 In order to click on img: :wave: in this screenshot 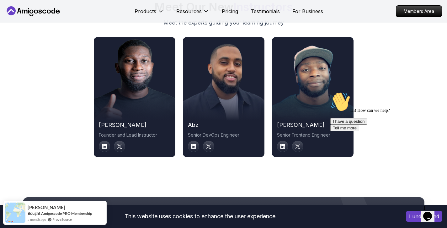, I will do `click(13, 13)`.